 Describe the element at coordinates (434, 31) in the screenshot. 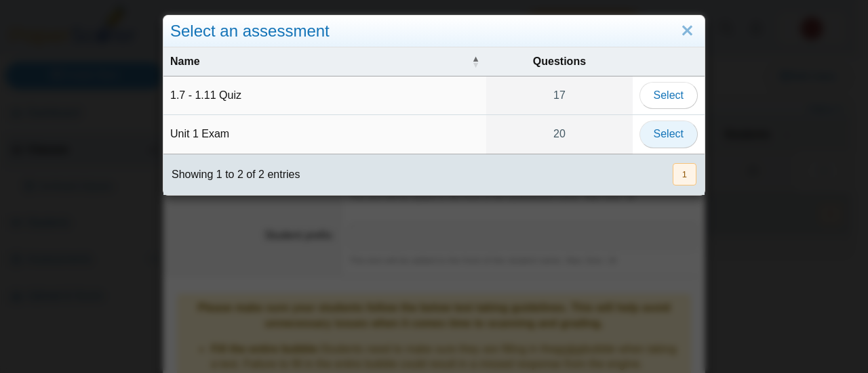

I see `div: Select an assessment` at that location.